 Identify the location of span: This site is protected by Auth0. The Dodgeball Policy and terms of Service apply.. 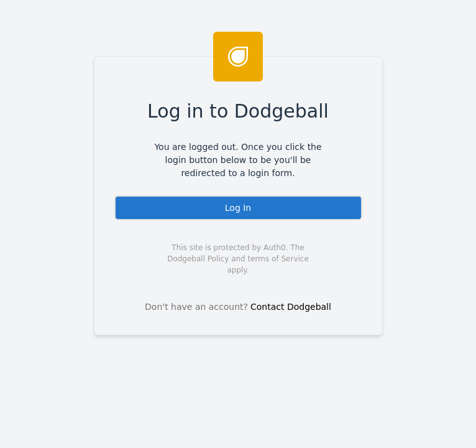
(238, 259).